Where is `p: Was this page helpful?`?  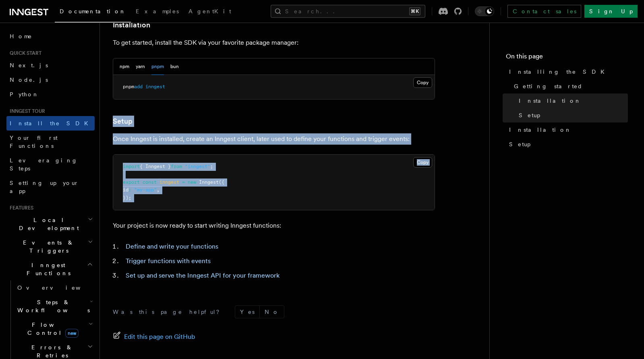 p: Was this page helpful? is located at coordinates (169, 312).